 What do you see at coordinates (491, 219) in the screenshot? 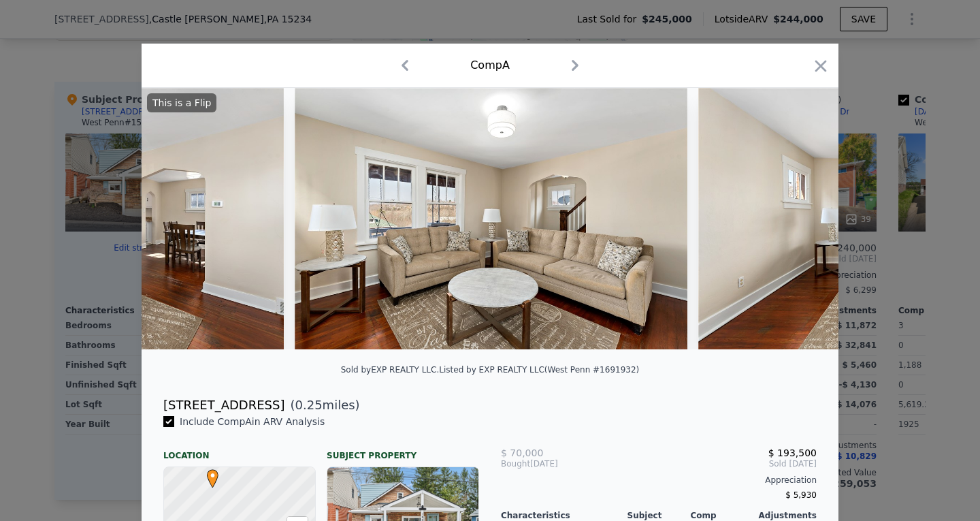
I see `img: Property Img` at bounding box center [491, 219].